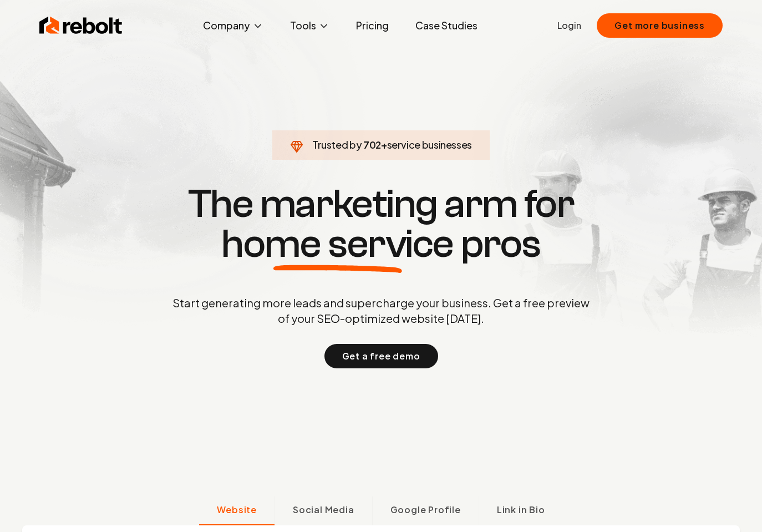 Image resolution: width=762 pixels, height=532 pixels. I want to click on img: Rebolt Logo, so click(81, 26).